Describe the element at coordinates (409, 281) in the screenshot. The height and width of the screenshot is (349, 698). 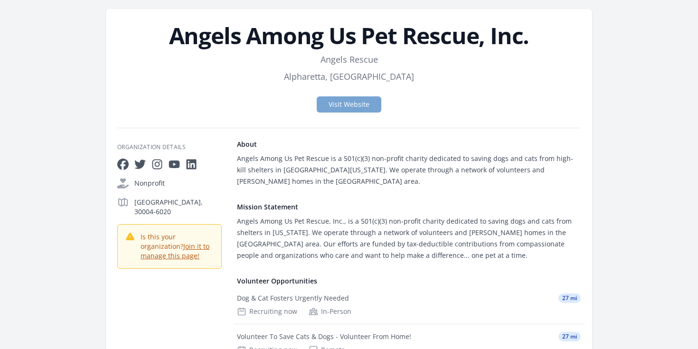
I see `h4: Volunteer Opportunities` at that location.